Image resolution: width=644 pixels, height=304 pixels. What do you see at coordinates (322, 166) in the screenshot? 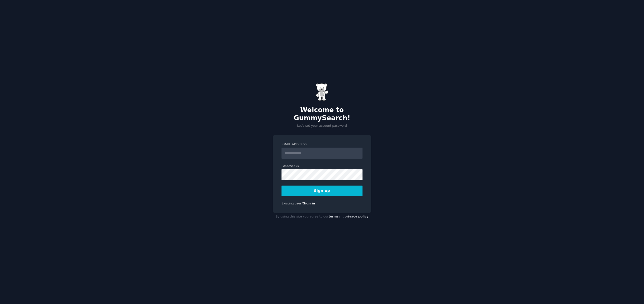
I see `label: Password` at bounding box center [322, 166].